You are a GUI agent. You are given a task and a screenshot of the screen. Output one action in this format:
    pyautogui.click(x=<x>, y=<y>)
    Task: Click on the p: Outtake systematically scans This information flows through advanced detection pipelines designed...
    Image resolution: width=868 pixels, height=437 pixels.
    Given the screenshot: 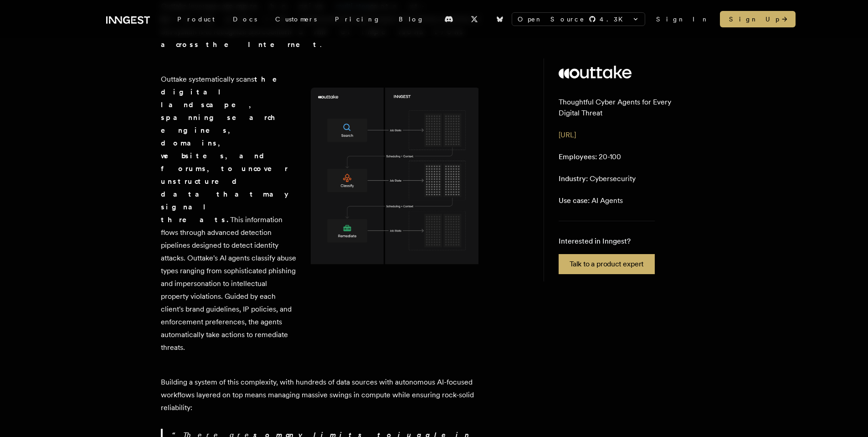 What is the action you would take?
    pyautogui.click(x=228, y=213)
    